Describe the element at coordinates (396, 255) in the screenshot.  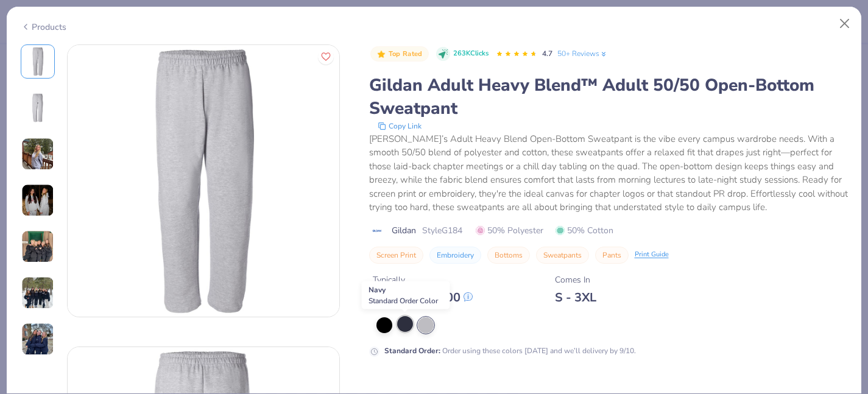
I see `button: Screen Print` at that location.